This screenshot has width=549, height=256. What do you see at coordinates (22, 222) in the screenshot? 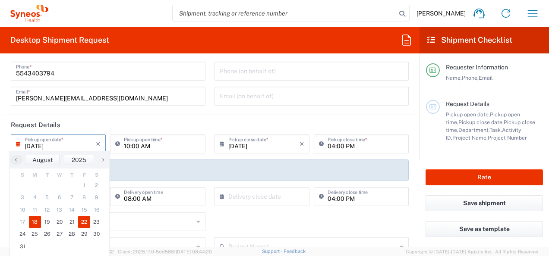
I see `span: 17` at bounding box center [22, 222].